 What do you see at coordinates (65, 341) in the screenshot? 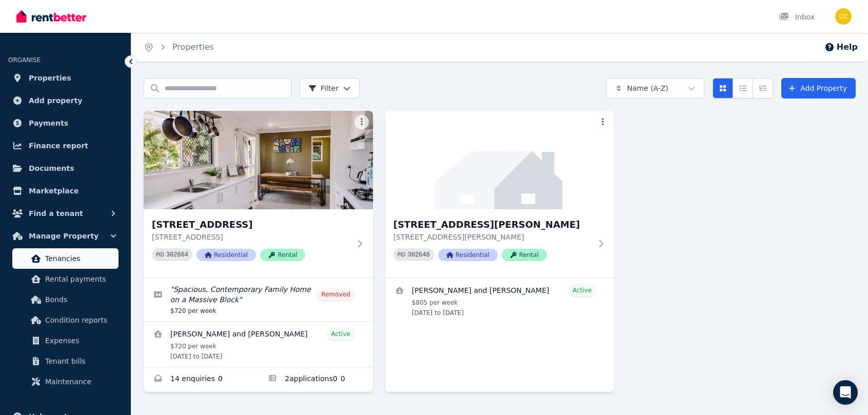
I see `a: Expenses` at bounding box center [65, 341].